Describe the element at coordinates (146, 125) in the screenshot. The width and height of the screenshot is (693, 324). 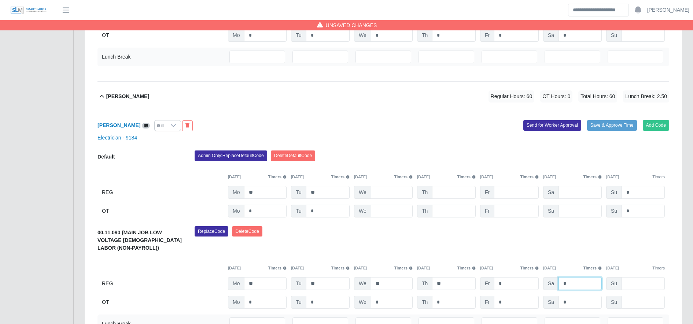
I see `a: View/Edit Notes` at that location.